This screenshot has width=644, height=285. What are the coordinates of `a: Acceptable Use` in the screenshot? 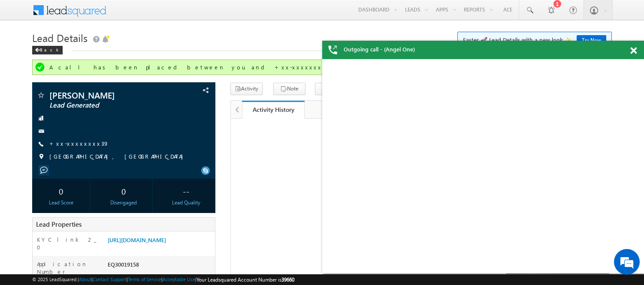 It's located at (179, 279).